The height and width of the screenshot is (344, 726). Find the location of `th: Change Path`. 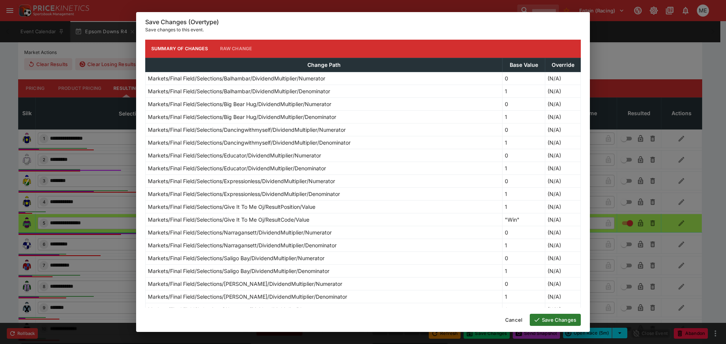

th: Change Path is located at coordinates (324, 65).